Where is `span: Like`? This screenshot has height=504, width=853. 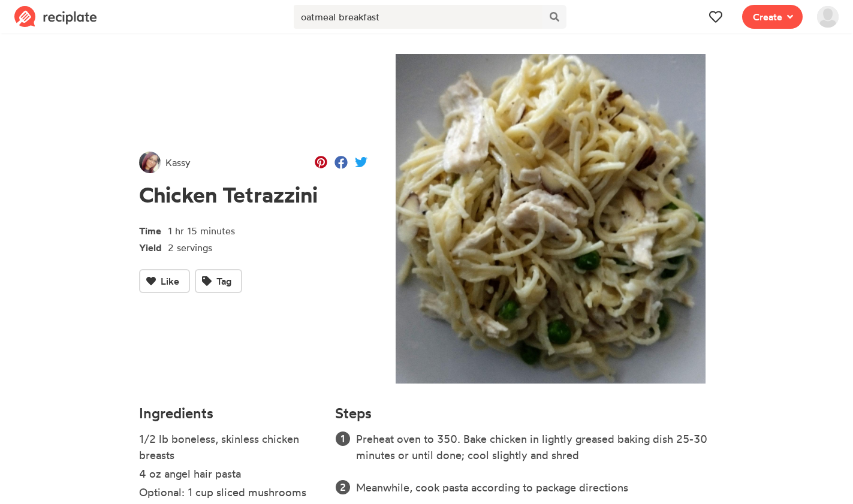
span: Like is located at coordinates (170, 281).